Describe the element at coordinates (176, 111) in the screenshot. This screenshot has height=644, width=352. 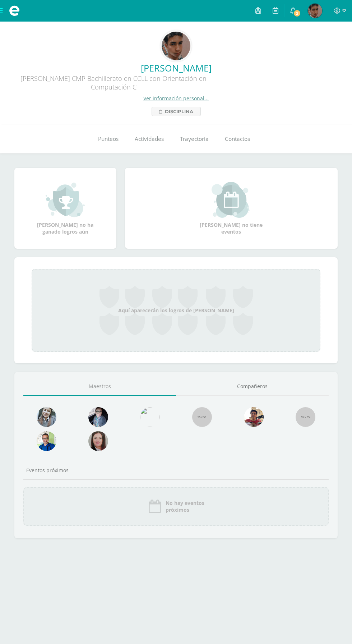
I see `a: Disciplina` at that location.